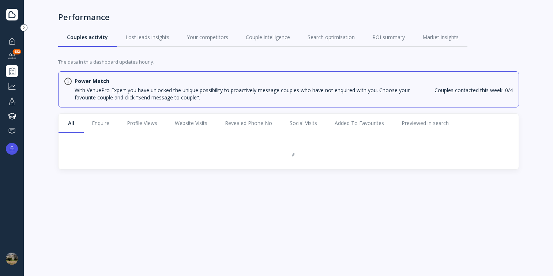 The width and height of the screenshot is (553, 276). I want to click on a: Revealed Phone No, so click(248, 123).